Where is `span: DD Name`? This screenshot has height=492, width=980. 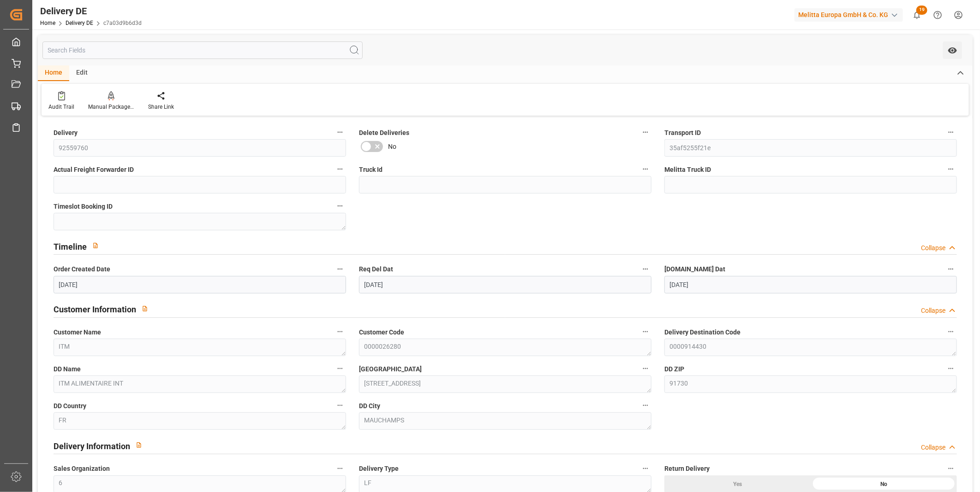 span: DD Name is located at coordinates (67, 369).